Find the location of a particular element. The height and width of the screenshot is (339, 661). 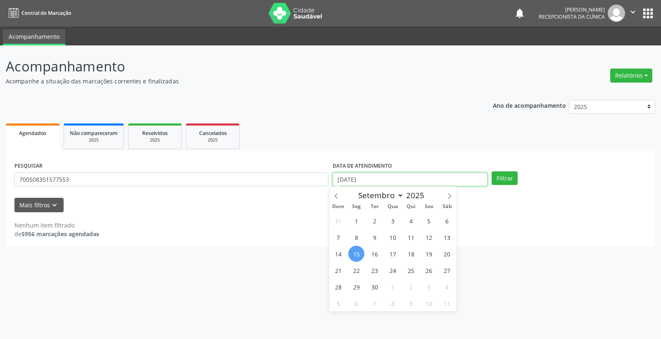

span: Setembro 28, 2025 is located at coordinates (338, 287).